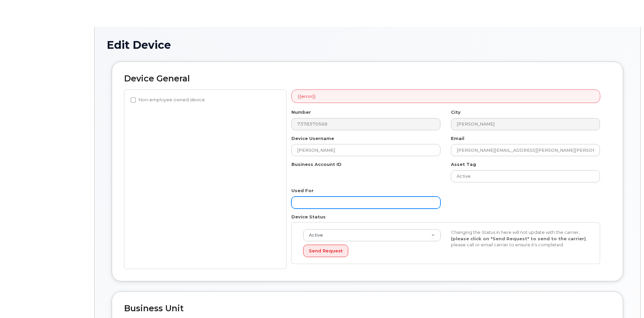 Image resolution: width=644 pixels, height=318 pixels. I want to click on input: Non-employee owned device, so click(133, 100).